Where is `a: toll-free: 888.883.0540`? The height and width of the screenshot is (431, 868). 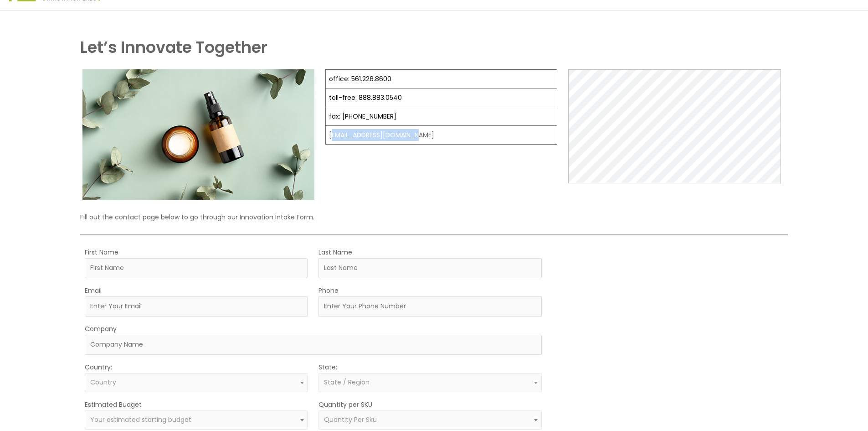
a: toll-free: 888.883.0540 is located at coordinates (365, 98).